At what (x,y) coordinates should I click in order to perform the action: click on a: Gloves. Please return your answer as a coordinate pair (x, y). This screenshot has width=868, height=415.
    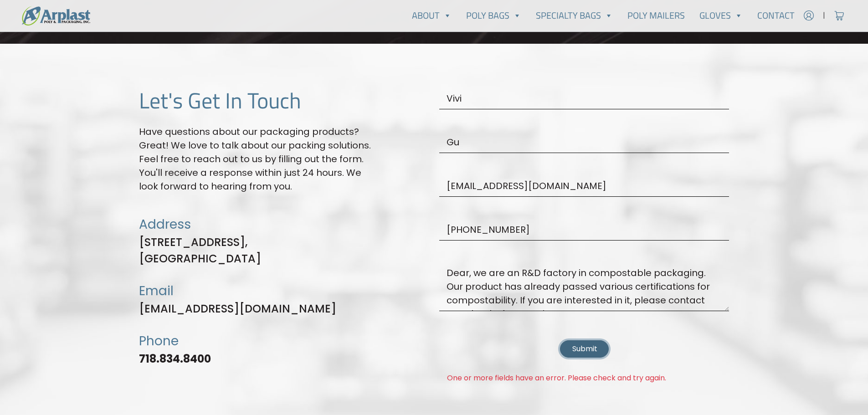
    Looking at the image, I should click on (721, 15).